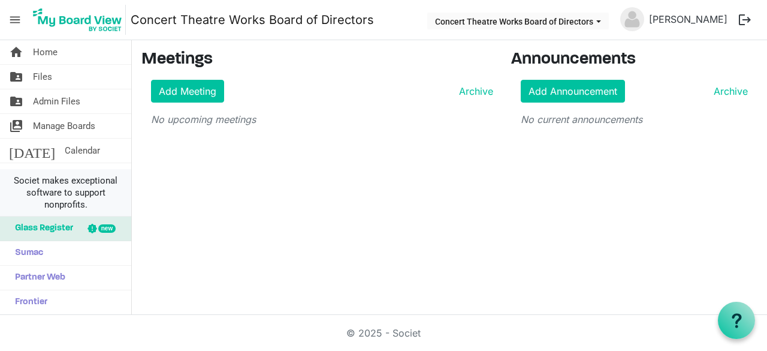  Describe the element at coordinates (56, 101) in the screenshot. I see `span: Admin Files` at that location.